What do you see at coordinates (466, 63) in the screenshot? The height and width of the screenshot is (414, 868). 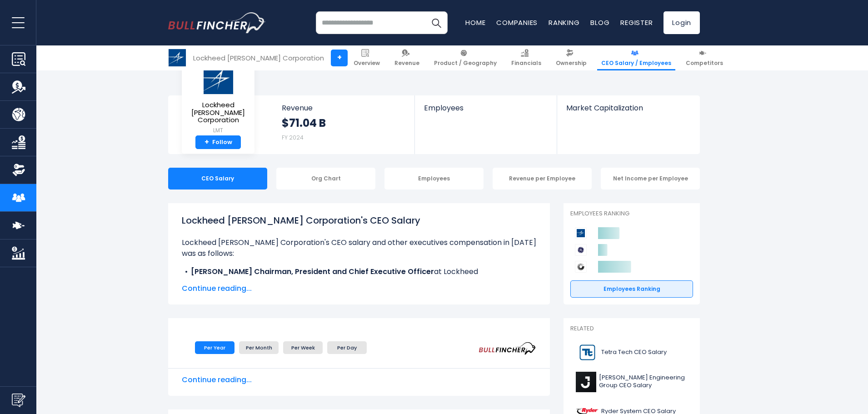 I see `span: Product / Geography` at bounding box center [466, 63].